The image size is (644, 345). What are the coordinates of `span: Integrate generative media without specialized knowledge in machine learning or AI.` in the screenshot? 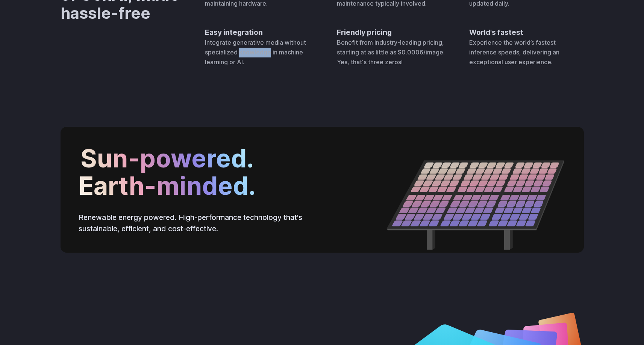 It's located at (255, 52).